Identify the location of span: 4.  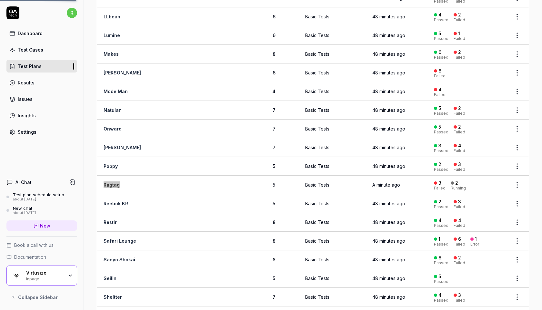
(274, 91).